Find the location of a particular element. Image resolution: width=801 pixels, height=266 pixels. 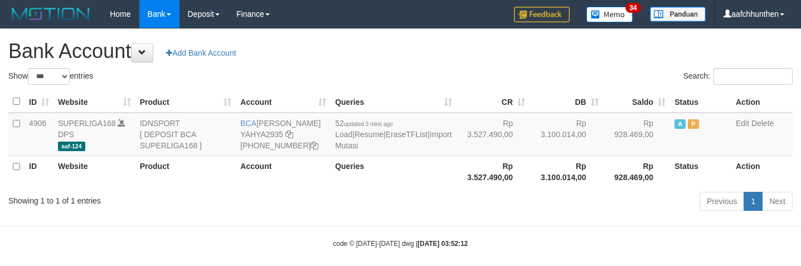

td: DPS is located at coordinates (94, 134).